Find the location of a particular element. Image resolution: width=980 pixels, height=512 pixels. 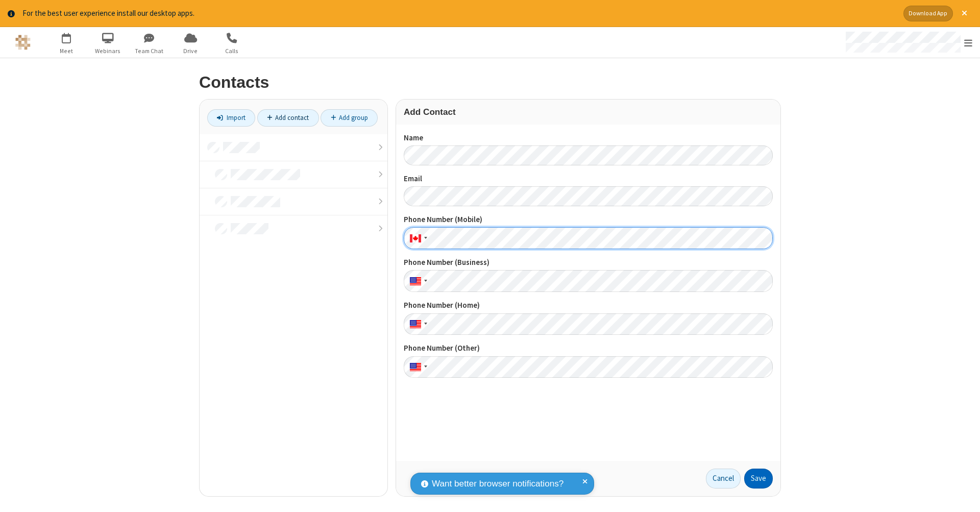

a: Add group is located at coordinates (349, 118).